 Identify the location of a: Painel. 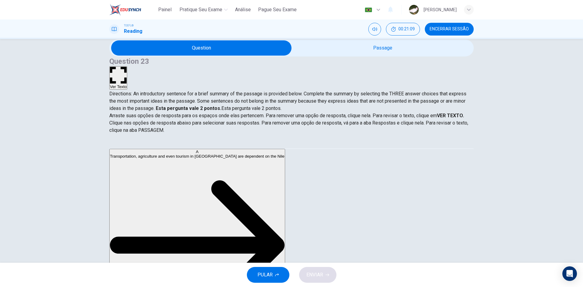
(165, 10).